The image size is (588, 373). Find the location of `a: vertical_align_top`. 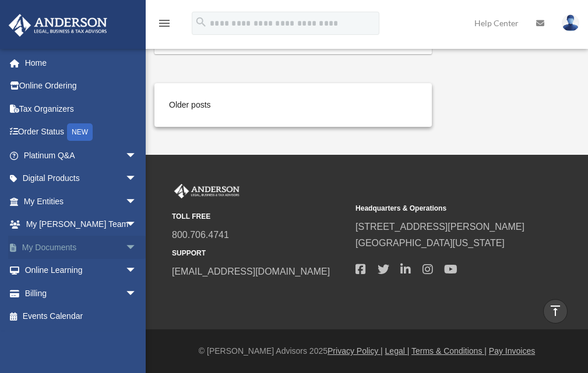

a: vertical_align_top is located at coordinates (556, 312).